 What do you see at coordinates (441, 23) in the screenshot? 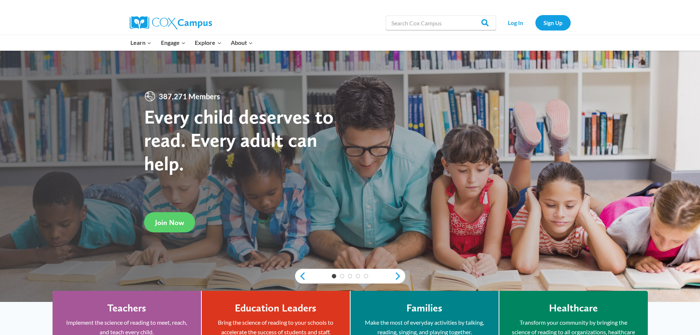
I see `input: Search Cox Campus` at bounding box center [441, 23].